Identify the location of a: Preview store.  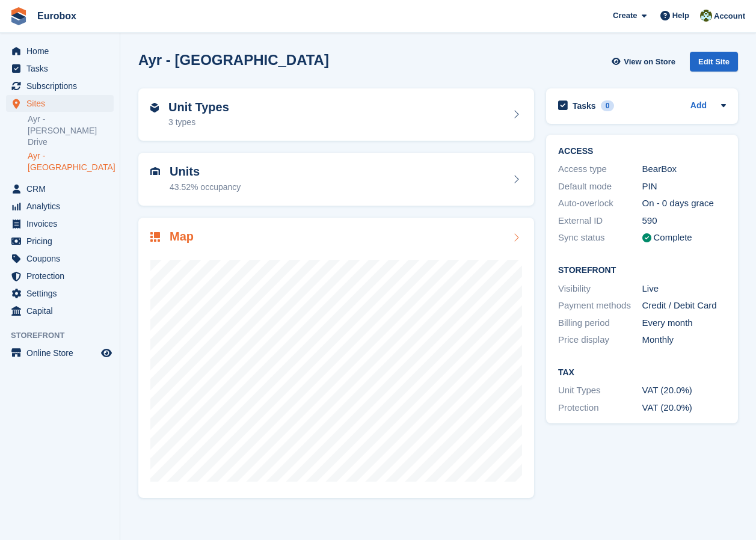
(106, 353).